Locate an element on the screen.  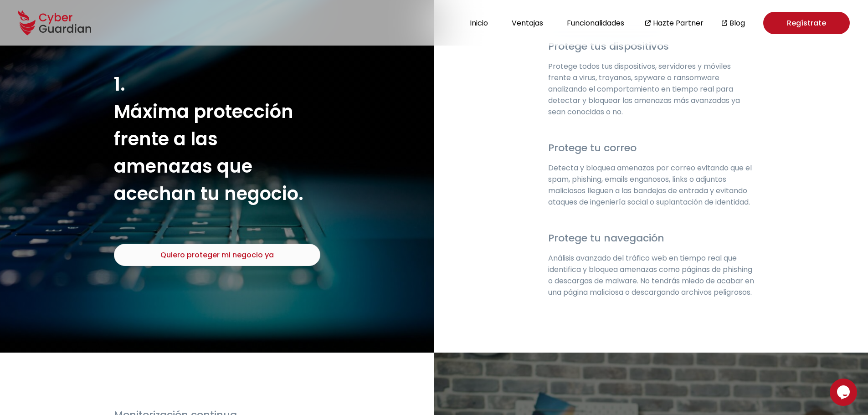
a: Blog is located at coordinates (737, 23).